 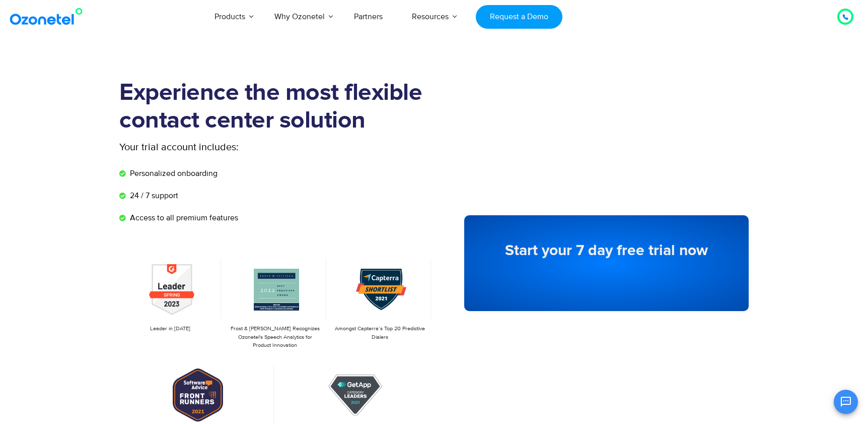 What do you see at coordinates (183, 218) in the screenshot?
I see `span: Access to all premium features` at bounding box center [183, 218].